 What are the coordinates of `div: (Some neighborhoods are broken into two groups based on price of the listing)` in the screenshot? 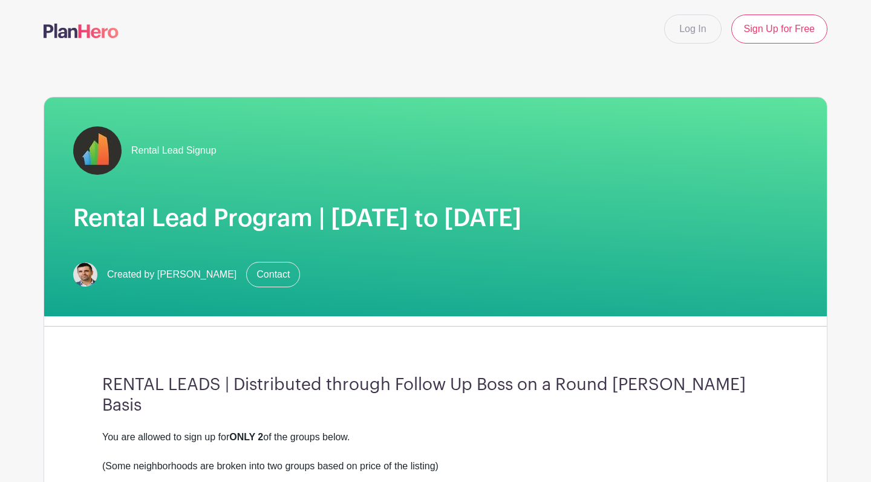 It's located at (436, 467).